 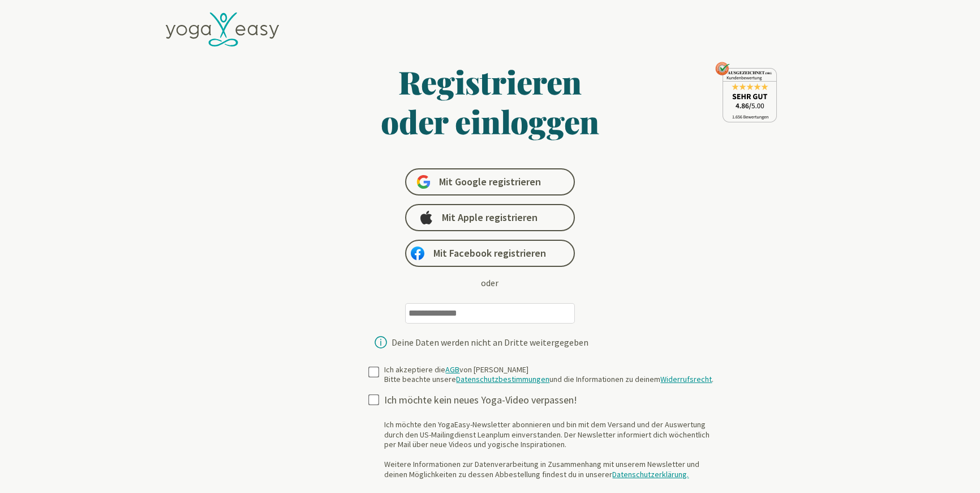 I want to click on div: Deine Daten werden nicht an Dritte weitergegeben, so click(x=490, y=342).